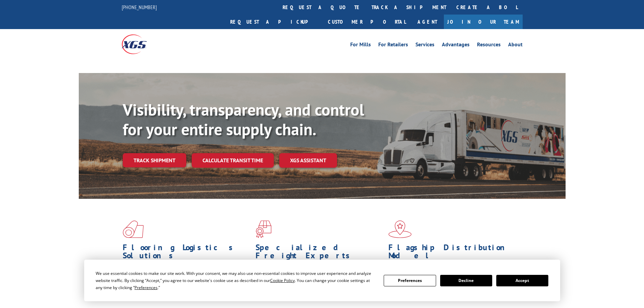 The image size is (644, 308). Describe the element at coordinates (488, 46) in the screenshot. I see `a: Resources` at that location.